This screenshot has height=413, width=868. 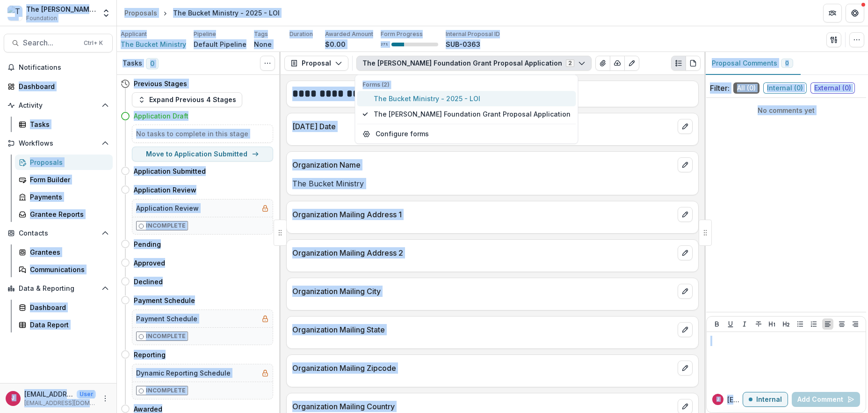 I want to click on a: Data Report, so click(x=64, y=325).